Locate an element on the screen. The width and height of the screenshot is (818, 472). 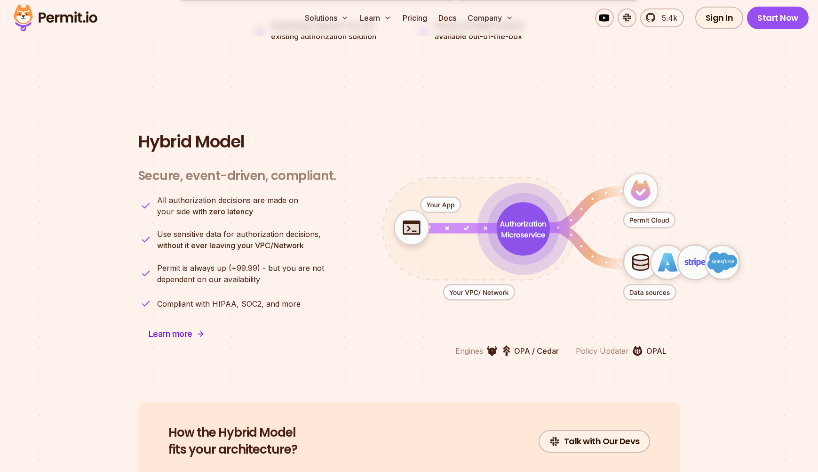
p: Policy Updater is located at coordinates (602, 351).